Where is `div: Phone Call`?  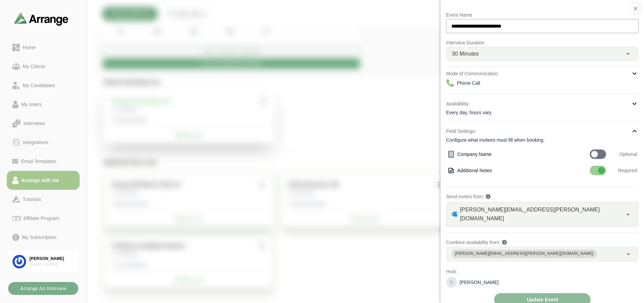 div: Phone Call is located at coordinates (543, 83).